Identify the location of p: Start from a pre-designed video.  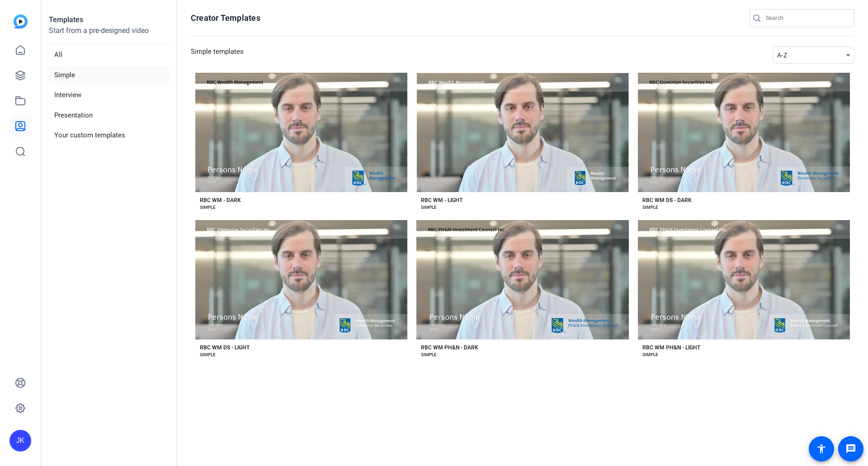
(109, 35).